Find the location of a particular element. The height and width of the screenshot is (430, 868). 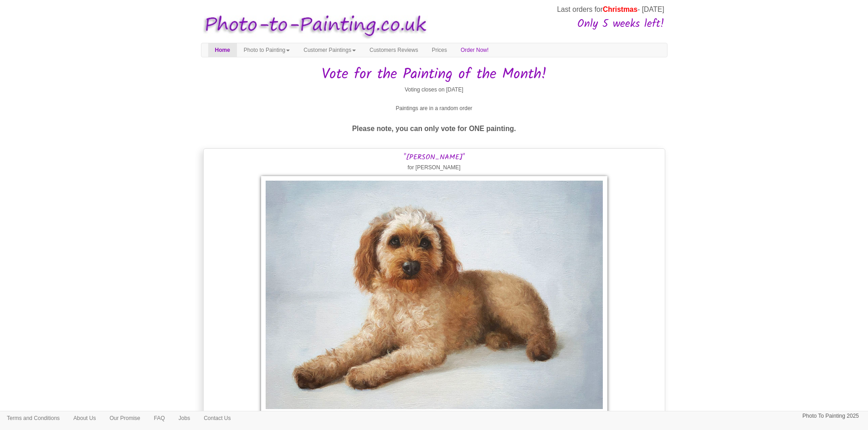

a: About Us is located at coordinates (84, 419).